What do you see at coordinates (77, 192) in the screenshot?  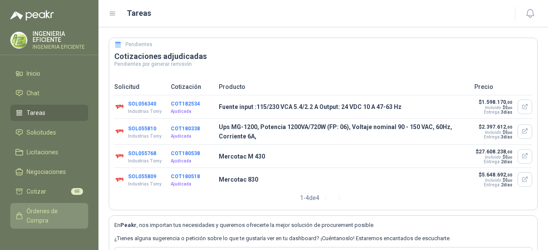 I see `span: 60` at bounding box center [77, 192].